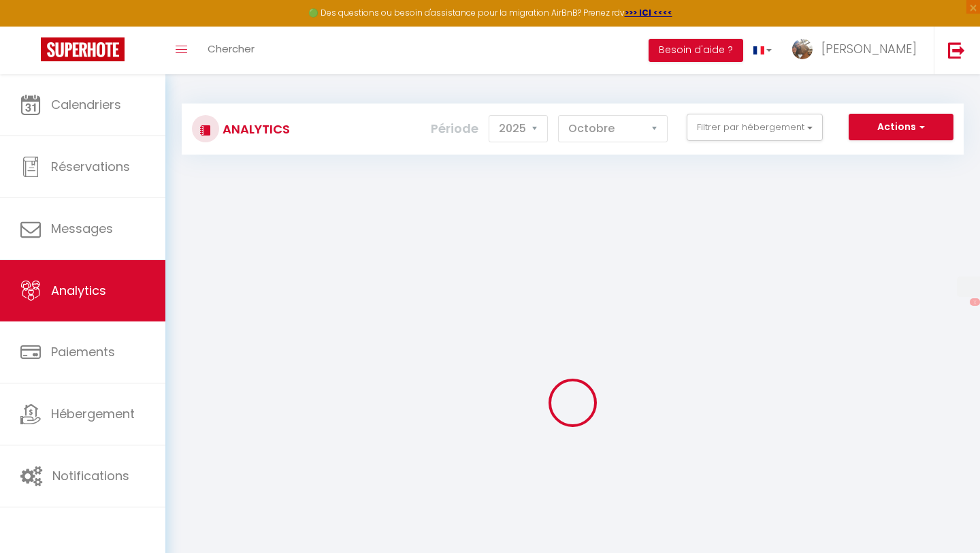  Describe the element at coordinates (649, 12) in the screenshot. I see `a: >>> ICI <<<<` at that location.